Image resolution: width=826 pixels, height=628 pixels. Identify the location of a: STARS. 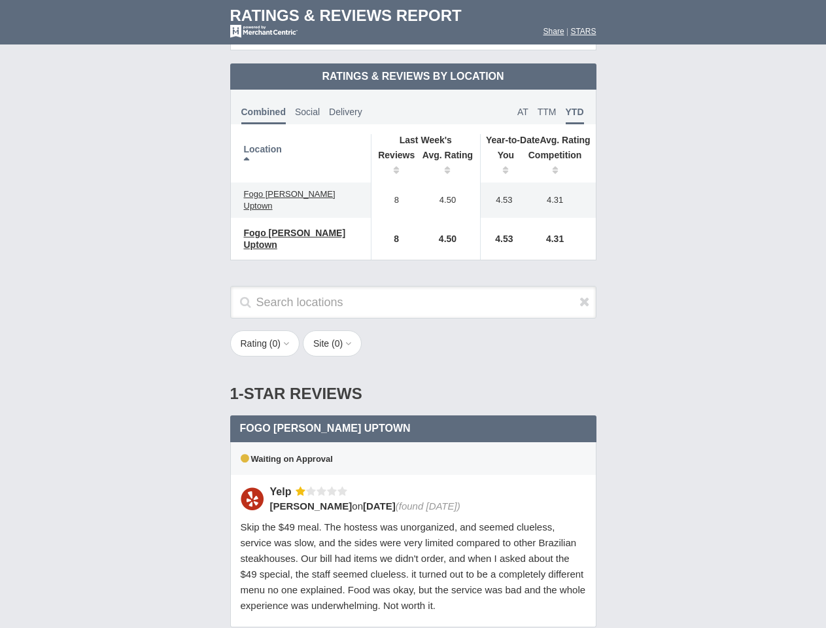
(583, 31).